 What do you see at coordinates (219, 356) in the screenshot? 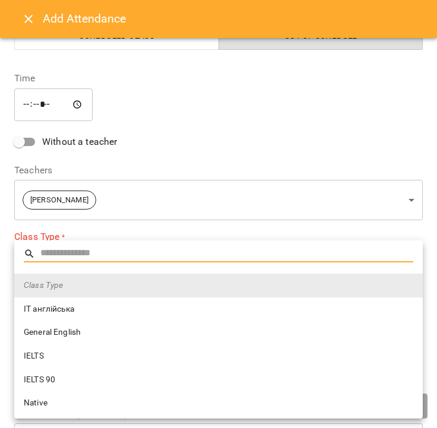
I see `span: IELTS` at bounding box center [219, 356].